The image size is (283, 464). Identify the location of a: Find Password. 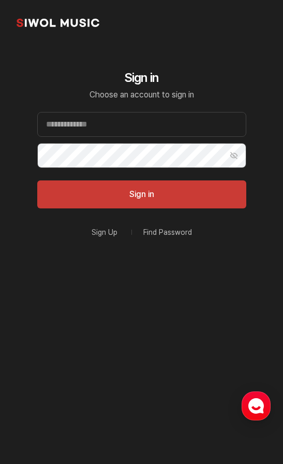
(168, 232).